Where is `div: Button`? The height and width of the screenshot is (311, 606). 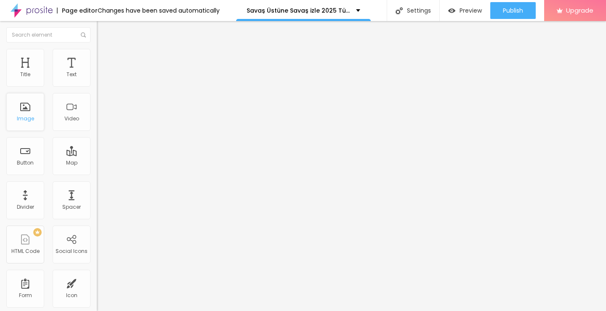
div: Button is located at coordinates (25, 163).